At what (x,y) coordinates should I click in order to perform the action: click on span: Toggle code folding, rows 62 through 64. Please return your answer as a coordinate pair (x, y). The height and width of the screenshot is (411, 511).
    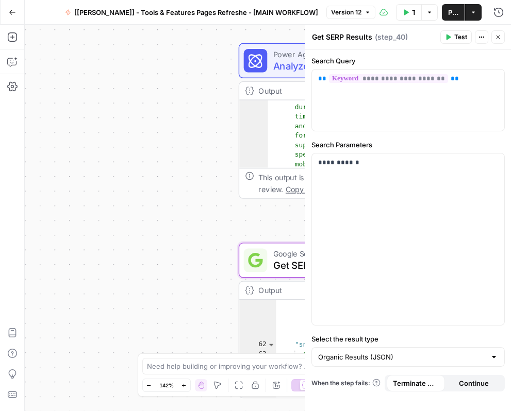
    Looking at the image, I should click on (271, 345).